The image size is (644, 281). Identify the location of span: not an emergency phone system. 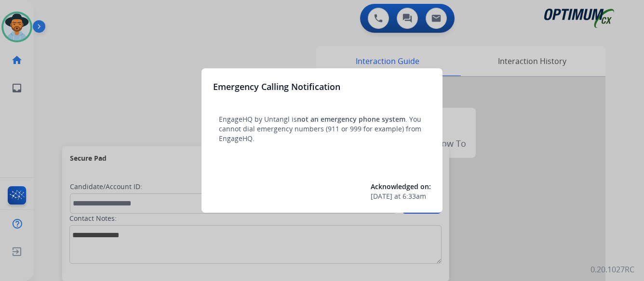
(351, 119).